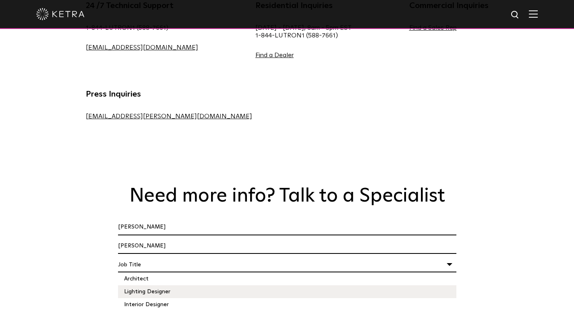 The height and width of the screenshot is (311, 574). I want to click on li: Lighting Designer, so click(287, 292).